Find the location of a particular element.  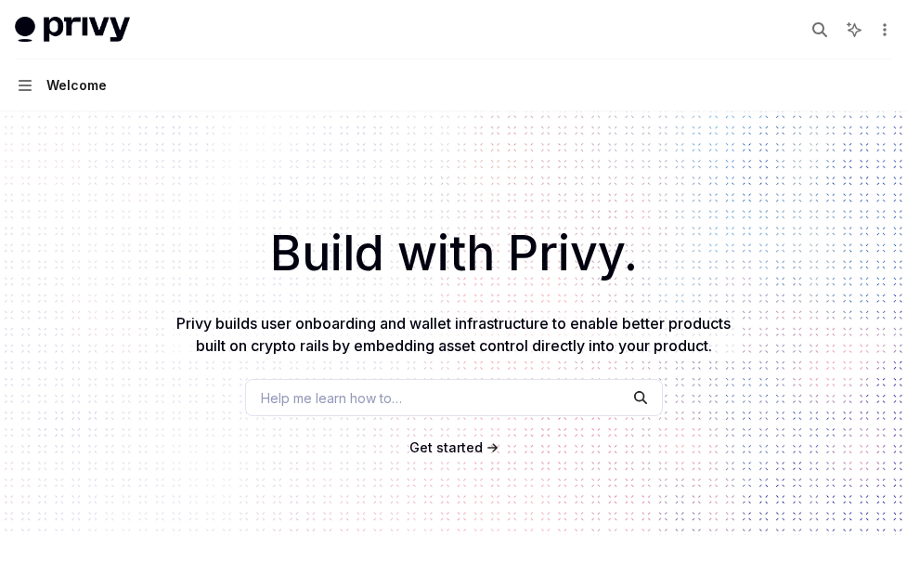

span: Help me learn how to… is located at coordinates (332, 397).